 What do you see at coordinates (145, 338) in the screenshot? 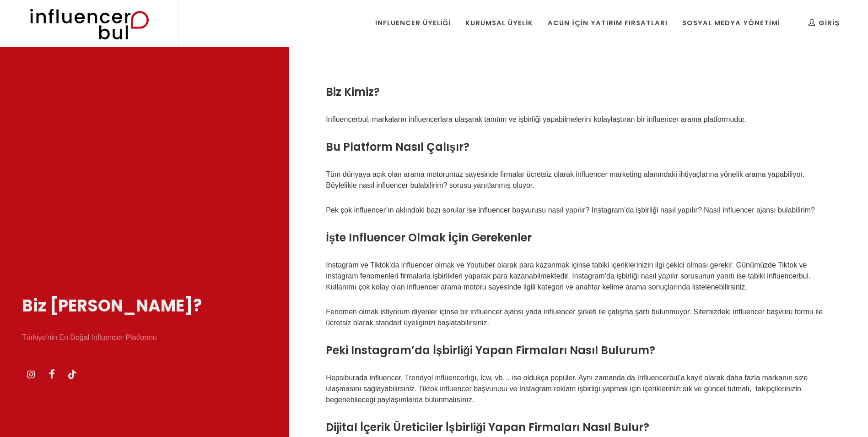
I see `p: Türkiye'nin En Doğal Influencer Platformu` at bounding box center [145, 338].